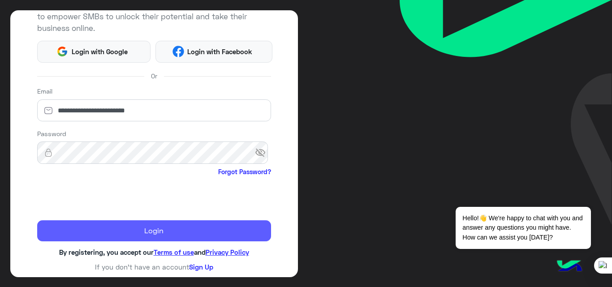 This screenshot has height=287, width=612. I want to click on button: Login with Facebook, so click(214, 52).